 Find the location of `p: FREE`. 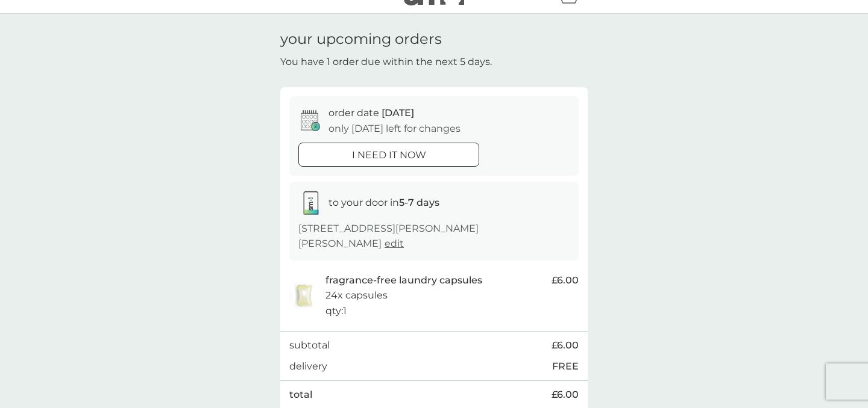

p: FREE is located at coordinates (565, 367).